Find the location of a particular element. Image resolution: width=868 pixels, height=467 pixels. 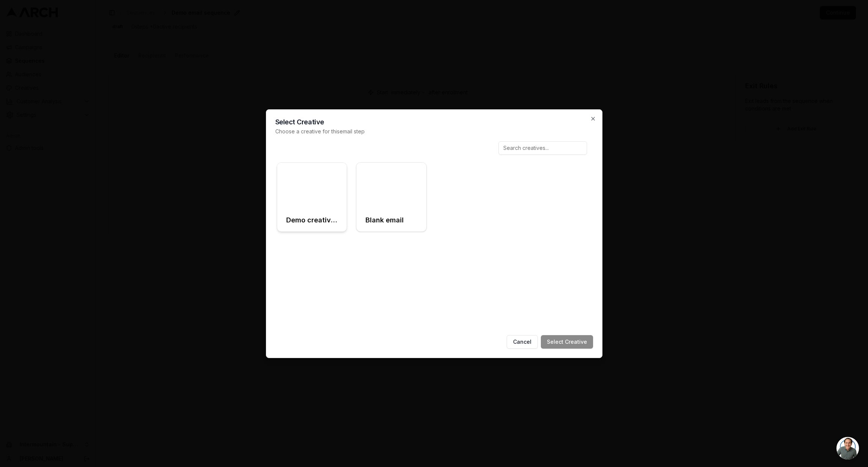

input: Search creatives... is located at coordinates (542, 148).